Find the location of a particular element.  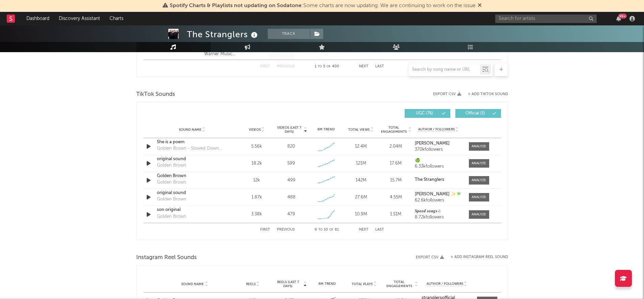

a: Charts is located at coordinates (116, 19).